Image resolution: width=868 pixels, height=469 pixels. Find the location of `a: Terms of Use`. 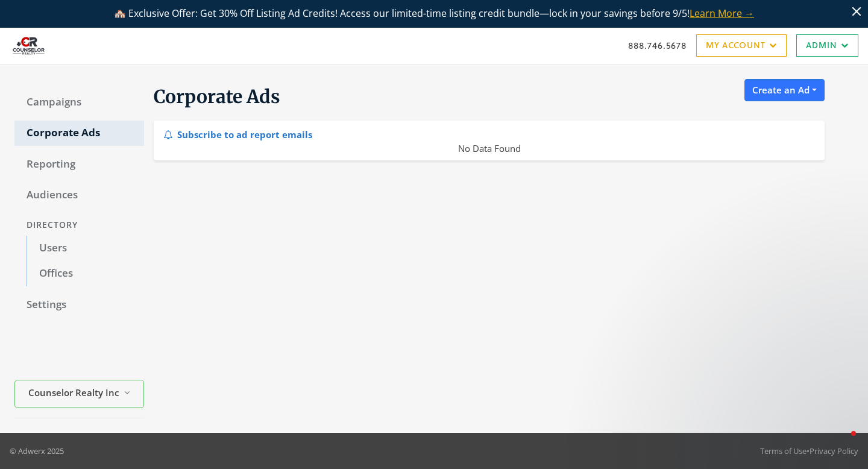

a: Terms of Use is located at coordinates (783, 450).